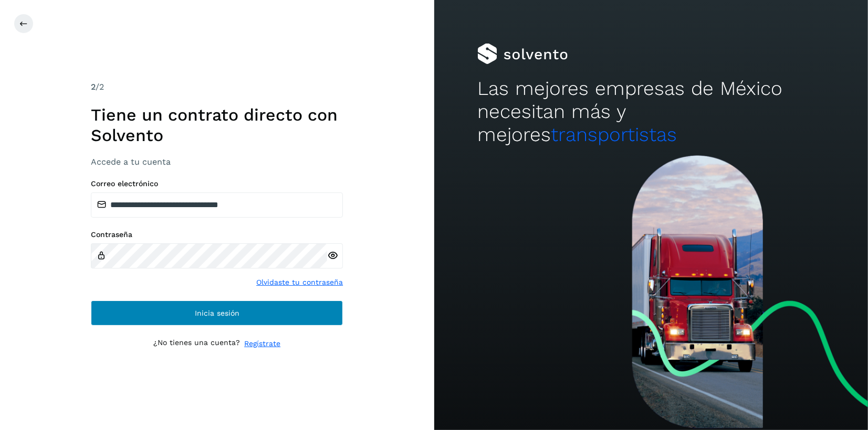 The image size is (868, 430). Describe the element at coordinates (614, 135) in the screenshot. I see `span: transportistas` at that location.